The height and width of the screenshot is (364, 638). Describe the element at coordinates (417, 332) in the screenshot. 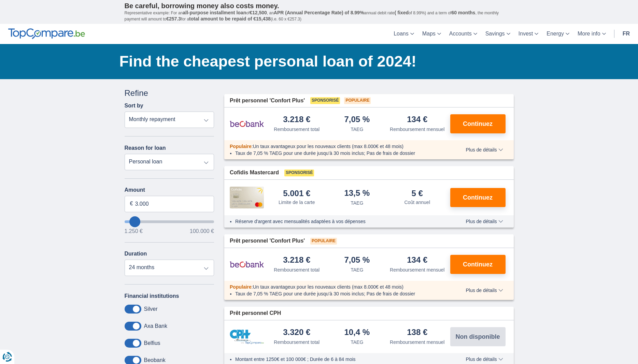

I see `div: 138 €` at that location.